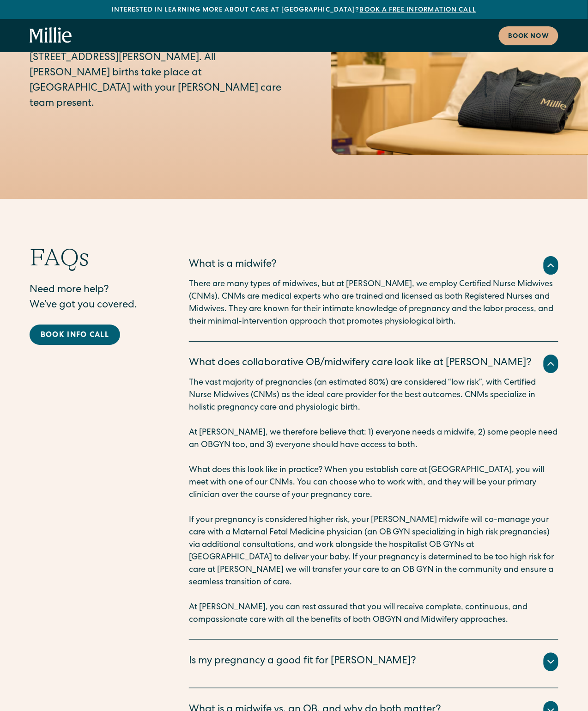 This screenshot has height=711, width=588. What do you see at coordinates (528, 36) in the screenshot?
I see `div: Book now` at bounding box center [528, 36].